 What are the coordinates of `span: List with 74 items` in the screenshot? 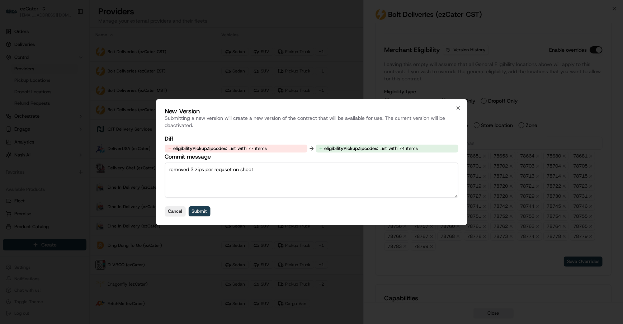 It's located at (399, 148).